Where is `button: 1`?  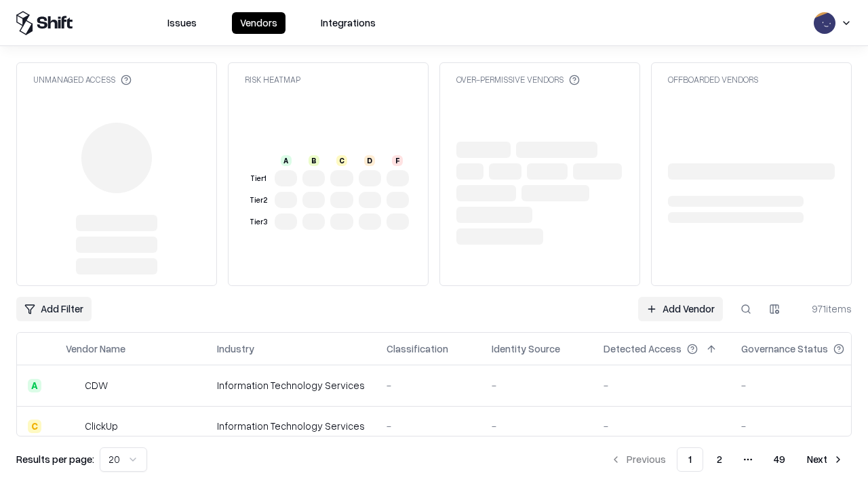 button: 1 is located at coordinates (689, 460).